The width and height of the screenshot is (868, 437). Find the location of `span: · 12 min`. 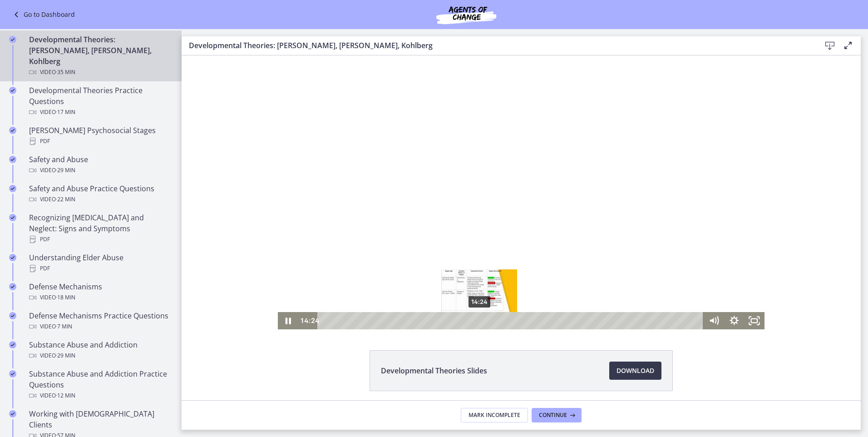

span: · 12 min is located at coordinates (65, 395).